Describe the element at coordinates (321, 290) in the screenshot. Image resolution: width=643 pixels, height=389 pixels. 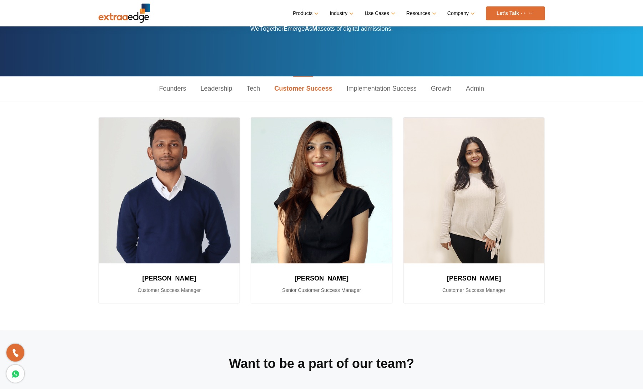
I see `p: Senior Customer Success Manager` at that location.